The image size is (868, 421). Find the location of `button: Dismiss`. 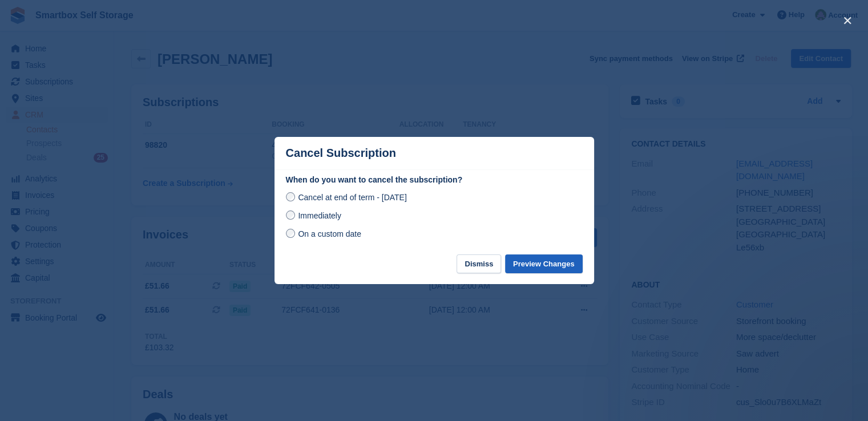

button: Dismiss is located at coordinates (479, 263).